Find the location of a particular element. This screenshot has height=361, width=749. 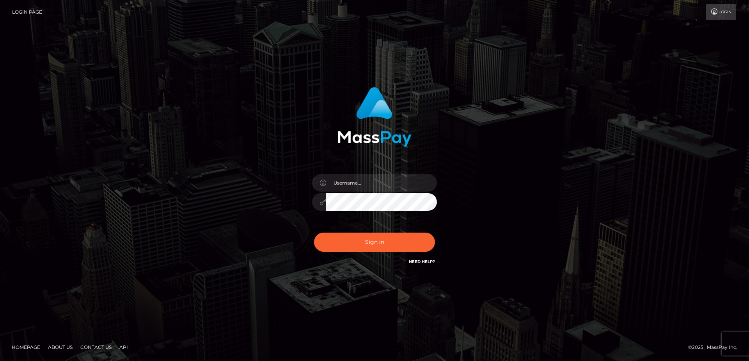

a: Login Page is located at coordinates (27, 12).